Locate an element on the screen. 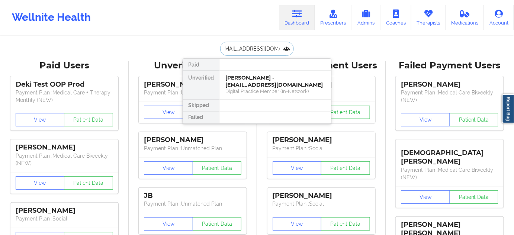 Image resolution: width=514 pixels, height=235 pixels. a: Coaches is located at coordinates (396, 17).